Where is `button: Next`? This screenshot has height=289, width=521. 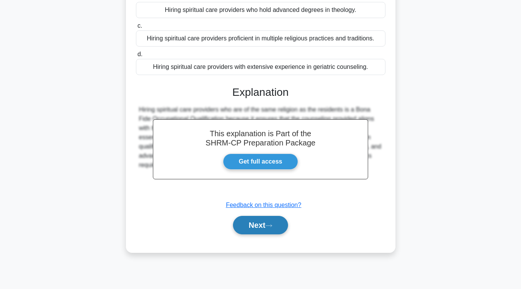 button: Next is located at coordinates (260, 225).